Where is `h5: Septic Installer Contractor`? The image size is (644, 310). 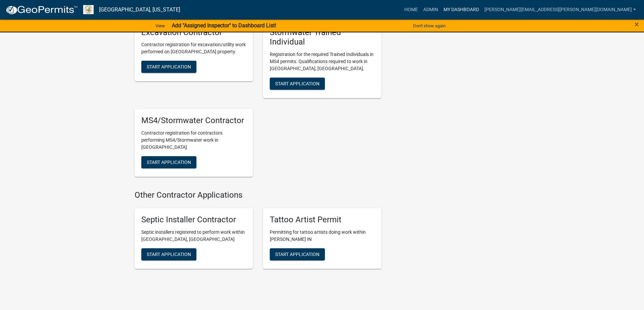 h5: Septic Installer Contractor is located at coordinates (193, 220).